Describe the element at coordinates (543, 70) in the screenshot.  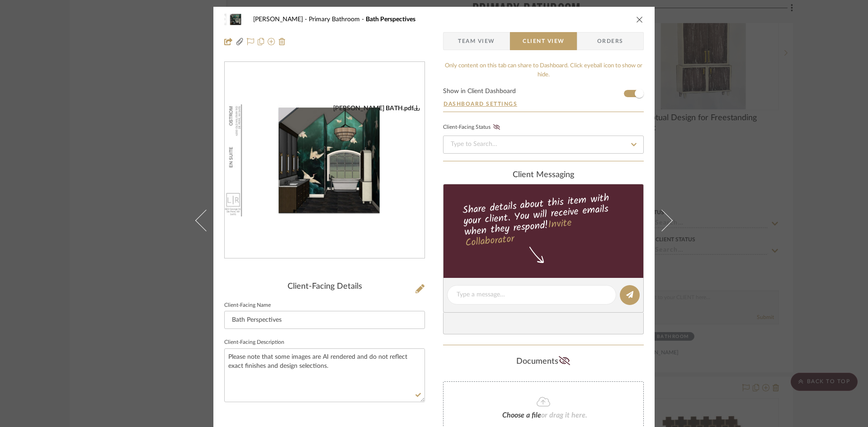
I see `div: Only content on this tab can share to Dashboard. Click eyeball icon to show or hide.` at that location.